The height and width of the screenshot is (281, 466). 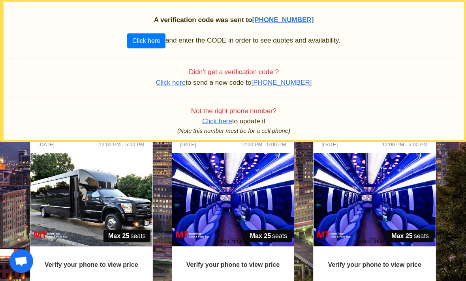 What do you see at coordinates (234, 111) in the screenshot?
I see `h4: Not the right phone number?` at bounding box center [234, 111].